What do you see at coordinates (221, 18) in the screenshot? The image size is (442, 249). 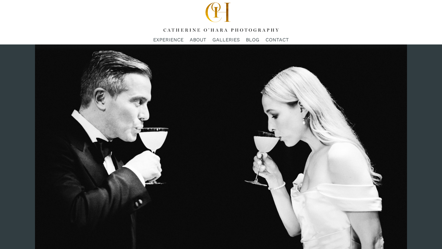 I see `img: Catherine O&#39;Hara Photography - Wedding Photographer` at bounding box center [221, 18].